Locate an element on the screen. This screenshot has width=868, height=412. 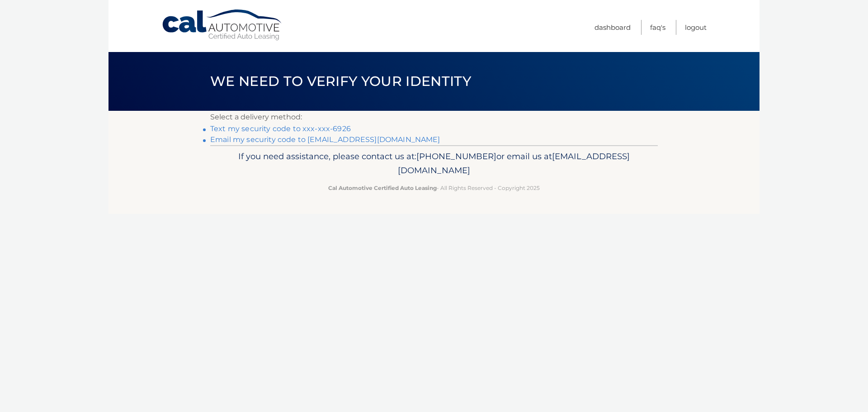
a: Logout is located at coordinates (696, 27).